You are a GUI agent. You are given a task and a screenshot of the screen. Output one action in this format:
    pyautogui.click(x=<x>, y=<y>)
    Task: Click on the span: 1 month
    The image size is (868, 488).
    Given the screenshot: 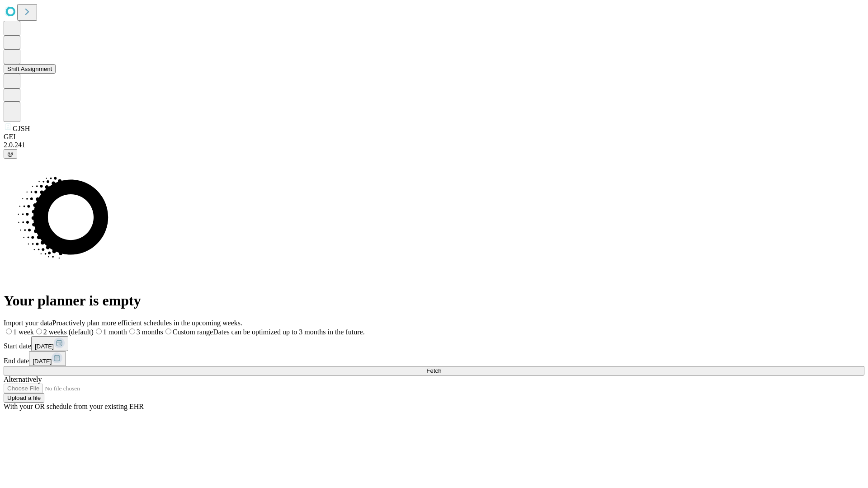 What is the action you would take?
    pyautogui.click(x=115, y=332)
    